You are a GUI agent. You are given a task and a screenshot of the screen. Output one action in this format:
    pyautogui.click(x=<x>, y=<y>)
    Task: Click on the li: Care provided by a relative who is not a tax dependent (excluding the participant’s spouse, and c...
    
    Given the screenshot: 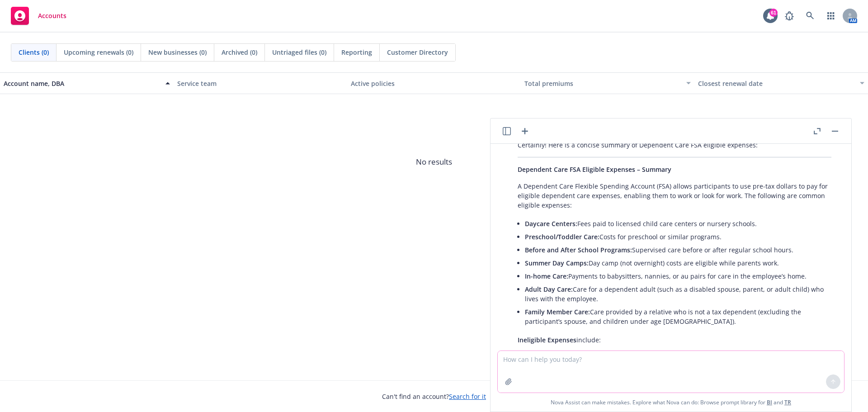 What is the action you would take?
    pyautogui.click(x=678, y=316)
    